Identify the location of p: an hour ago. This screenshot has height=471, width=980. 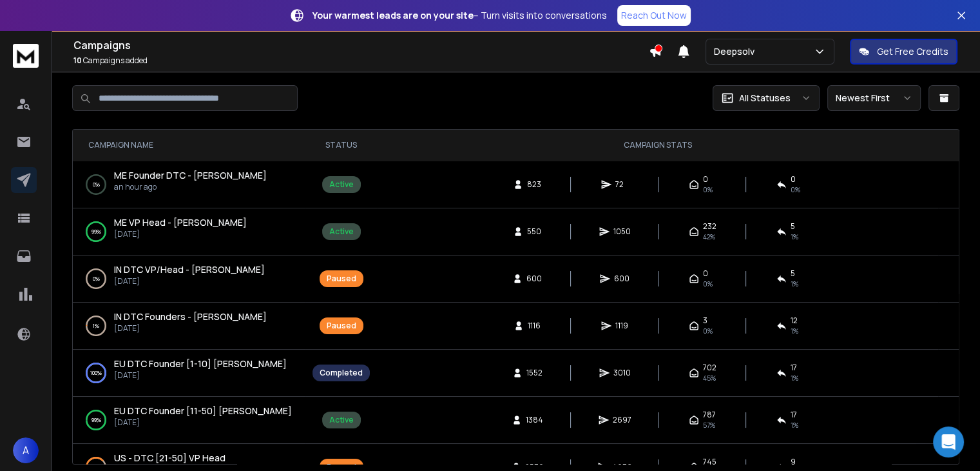
(190, 187).